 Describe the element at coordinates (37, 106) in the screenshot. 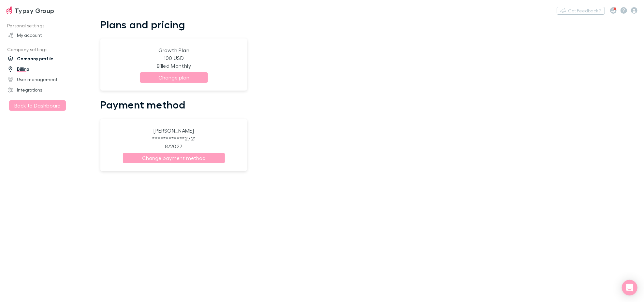

I see `button: Back to Dashboard` at that location.